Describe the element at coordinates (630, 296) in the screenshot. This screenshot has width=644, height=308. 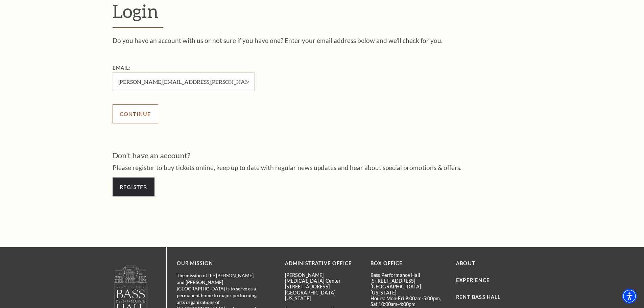
I see `div: Accessibility Menu` at that location.